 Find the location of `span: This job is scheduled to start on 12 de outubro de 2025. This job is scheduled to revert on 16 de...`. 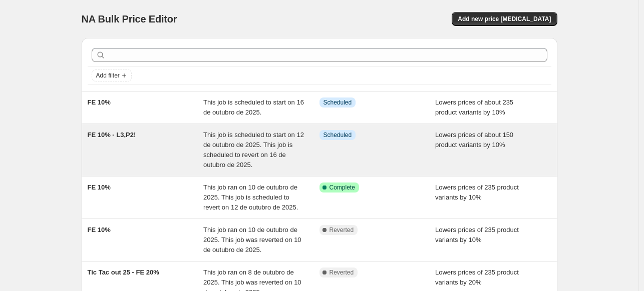

span: This job is scheduled to start on 12 de outubro de 2025. This job is scheduled to revert on 16 de... is located at coordinates (253, 149).